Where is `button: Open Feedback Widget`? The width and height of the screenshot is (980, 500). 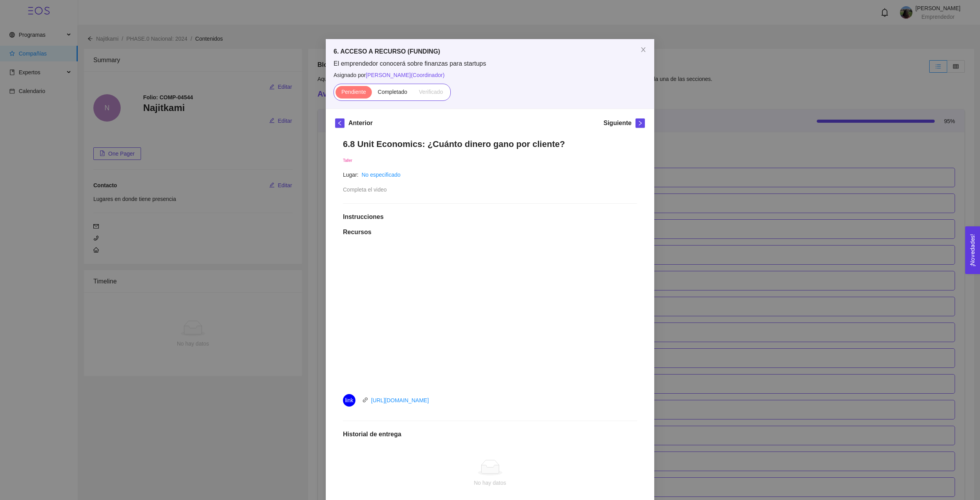 button: Open Feedback Widget is located at coordinates (973, 250).